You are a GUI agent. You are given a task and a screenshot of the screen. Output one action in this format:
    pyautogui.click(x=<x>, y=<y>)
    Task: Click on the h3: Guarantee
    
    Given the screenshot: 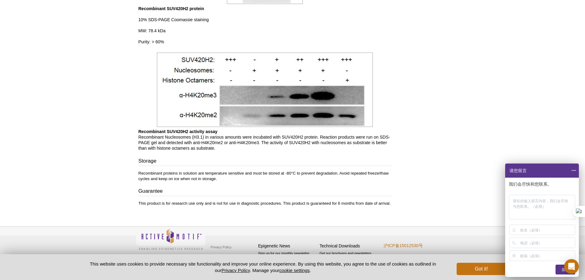 What is the action you would take?
    pyautogui.click(x=265, y=192)
    